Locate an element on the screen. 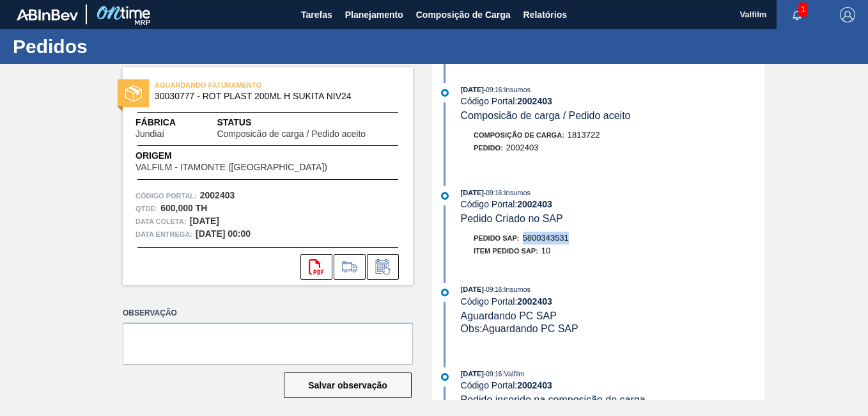 This screenshot has width=868, height=416. button: Notificações is located at coordinates (797, 15).